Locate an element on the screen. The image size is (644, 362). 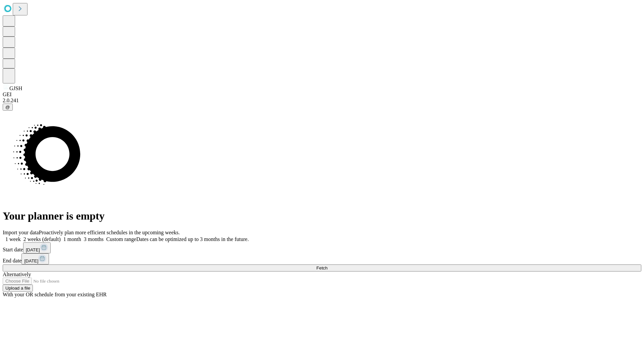
div: GEI is located at coordinates (322, 95).